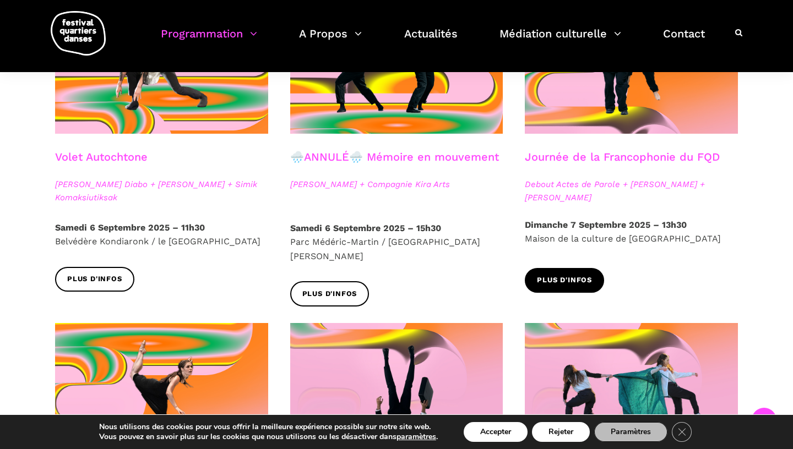  I want to click on p: Nous utilisons des cookies pour vous offrir la meilleure expérience possible sur notre site web., so click(268, 427).